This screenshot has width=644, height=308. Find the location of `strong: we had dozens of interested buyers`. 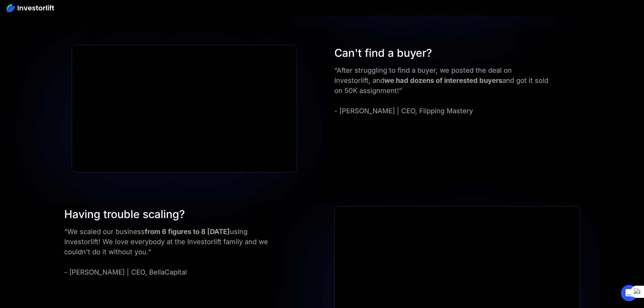

strong: we had dozens of interested buyers is located at coordinates (443, 80).